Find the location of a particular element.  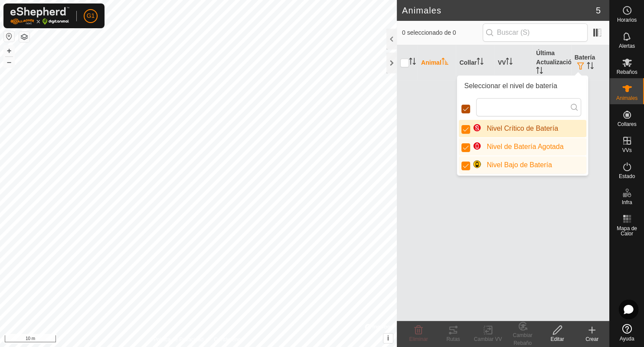

button: Restablecer Mapa is located at coordinates (9, 36).